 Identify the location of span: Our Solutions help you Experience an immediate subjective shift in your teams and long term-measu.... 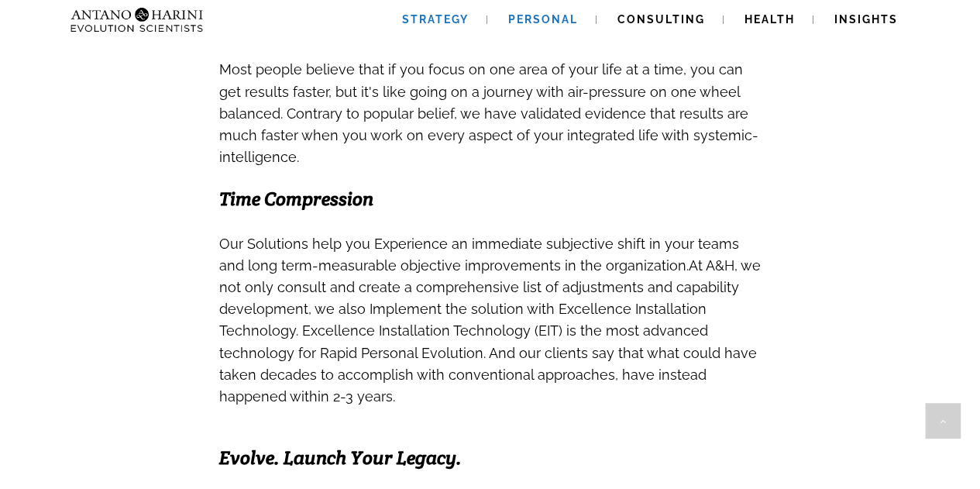
(479, 255).